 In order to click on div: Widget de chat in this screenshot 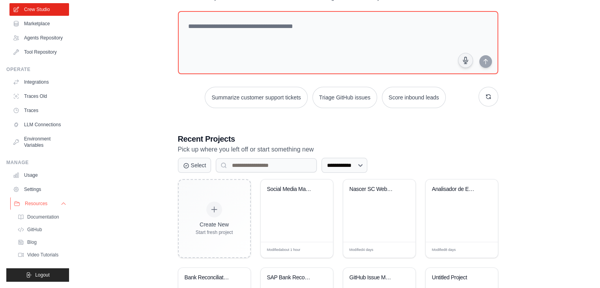, I will do `click(580, 269)`.